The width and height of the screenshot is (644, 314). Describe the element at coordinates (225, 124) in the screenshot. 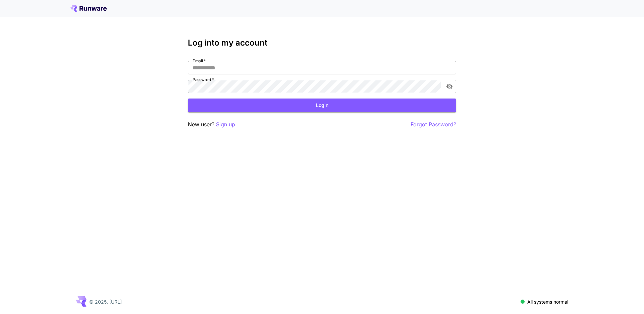

I see `button: Sign up` at that location.